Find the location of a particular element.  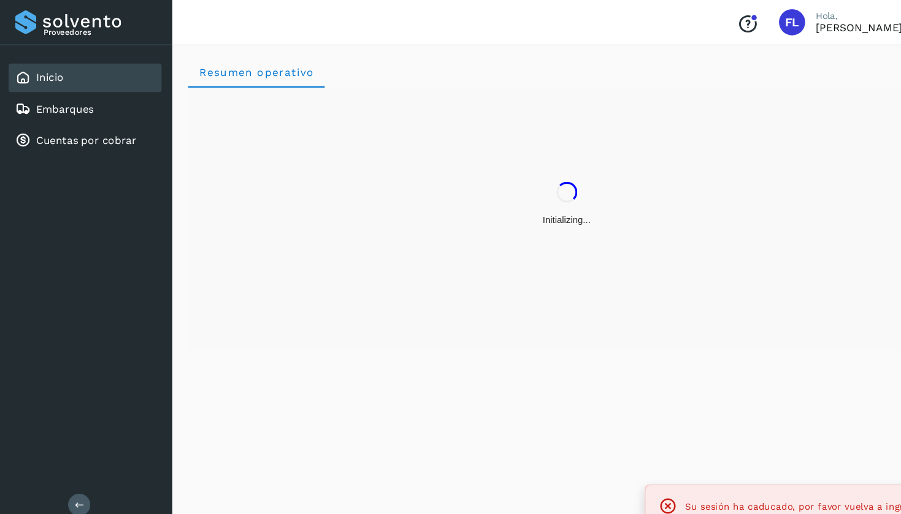

span: Resumen operativo is located at coordinates (240, 67).